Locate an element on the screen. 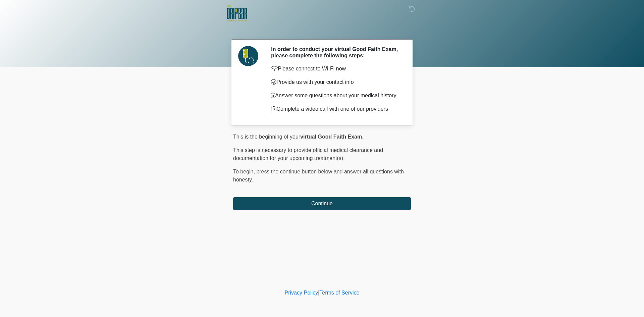 The width and height of the screenshot is (644, 317). a: Privacy Policy is located at coordinates (302, 293).